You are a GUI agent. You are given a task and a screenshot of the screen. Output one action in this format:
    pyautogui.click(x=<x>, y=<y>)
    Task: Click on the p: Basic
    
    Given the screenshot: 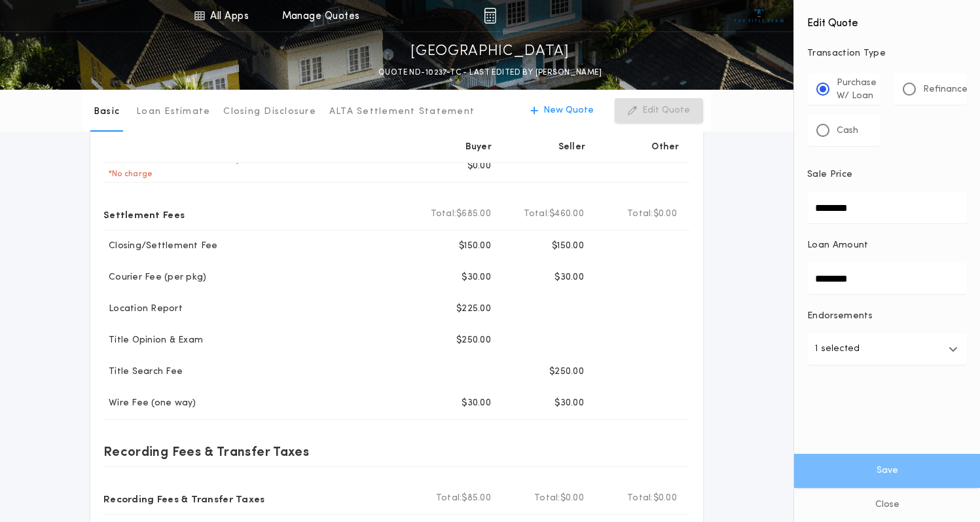 What is the action you would take?
    pyautogui.click(x=107, y=112)
    